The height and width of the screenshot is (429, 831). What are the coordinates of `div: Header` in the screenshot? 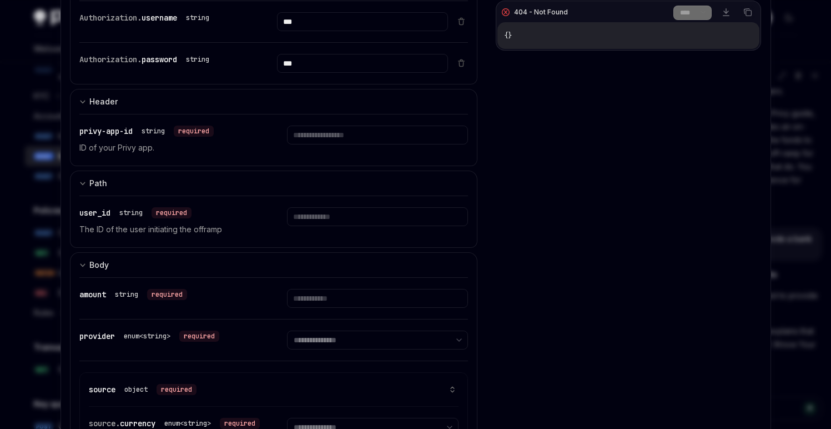 It's located at (103, 102).